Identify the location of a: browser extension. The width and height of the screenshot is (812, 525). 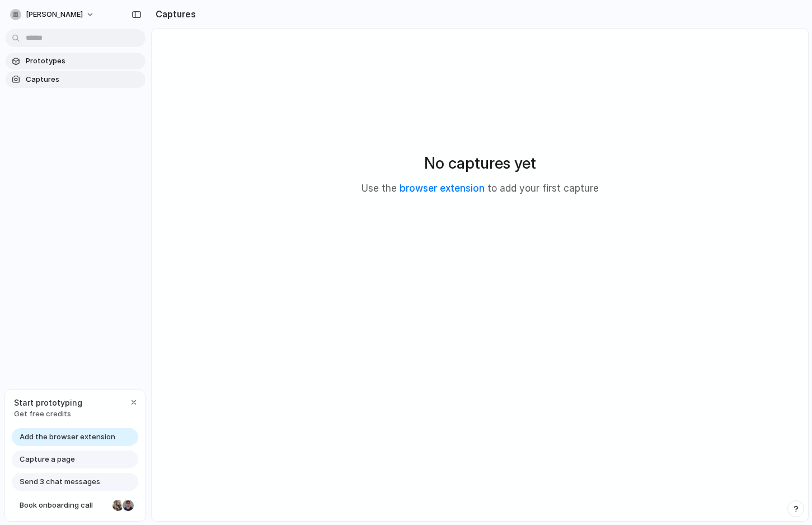
(442, 188).